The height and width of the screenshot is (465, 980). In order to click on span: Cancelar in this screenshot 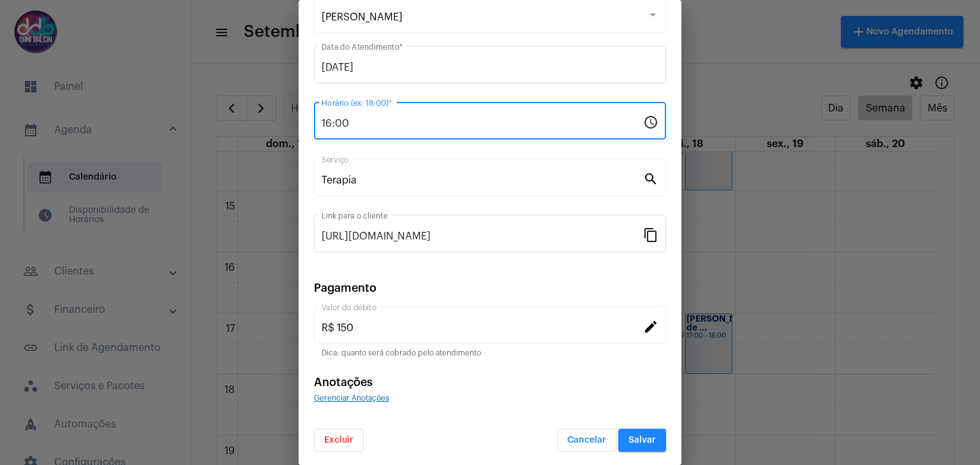, I will do `click(586, 441)`.